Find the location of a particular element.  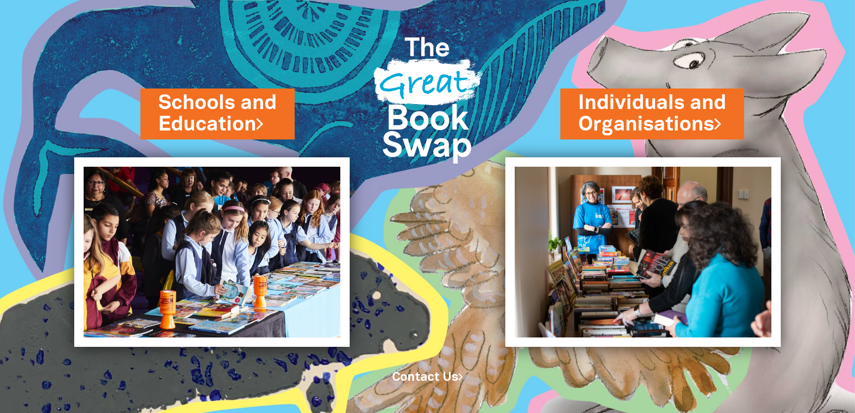

a: Schools andEducation is located at coordinates (217, 114).